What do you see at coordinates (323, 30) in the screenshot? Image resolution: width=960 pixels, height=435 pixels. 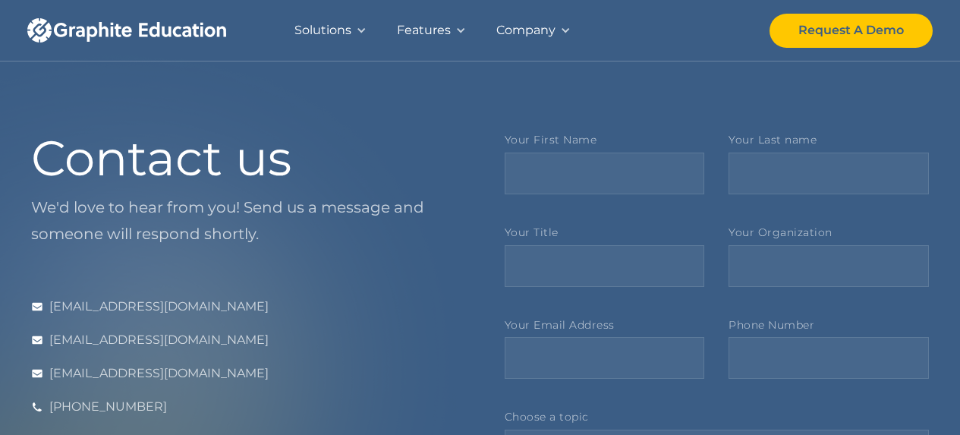 I see `div: Solutions` at bounding box center [323, 30].